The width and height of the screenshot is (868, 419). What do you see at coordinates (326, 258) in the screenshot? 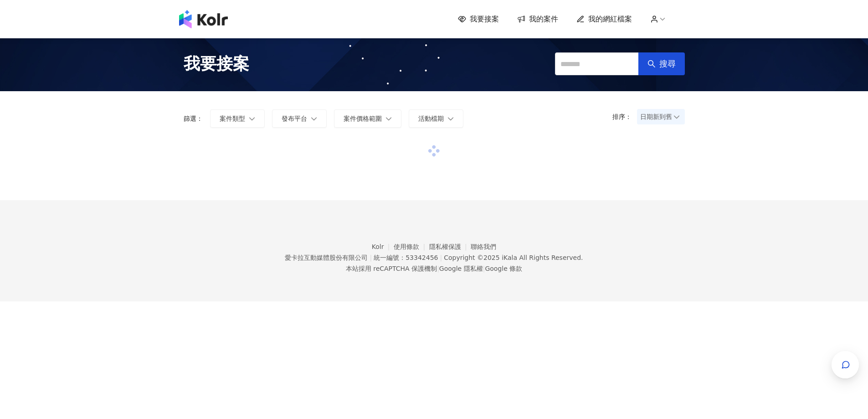
I see `div: 愛卡拉互動媒體股份有限公司` at bounding box center [326, 258].